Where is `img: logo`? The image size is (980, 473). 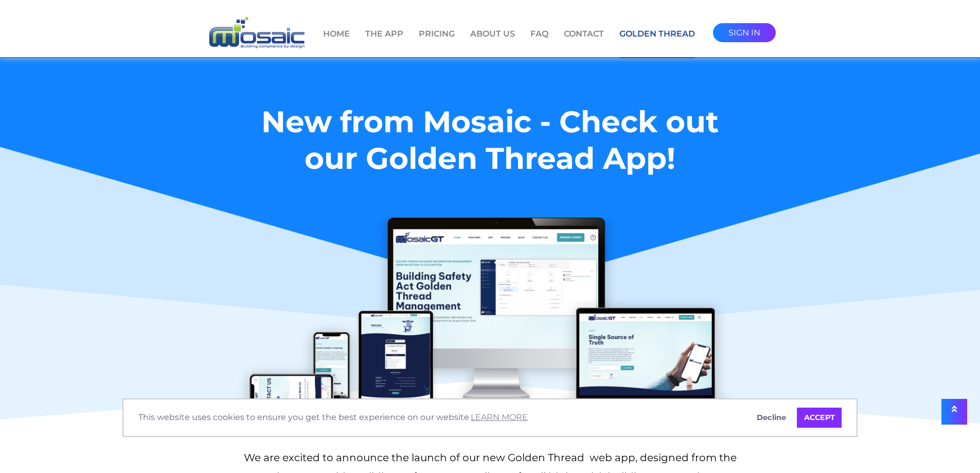
img: logo is located at coordinates (256, 33).